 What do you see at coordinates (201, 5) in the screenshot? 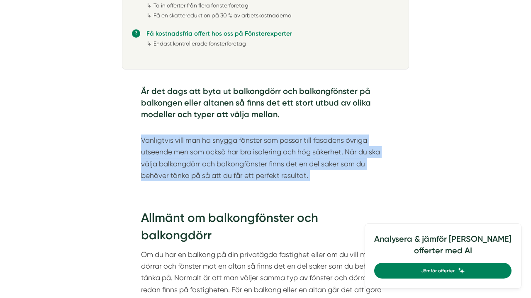
I see `a: Ta in offerter från flera fönsterföretag` at bounding box center [201, 5].